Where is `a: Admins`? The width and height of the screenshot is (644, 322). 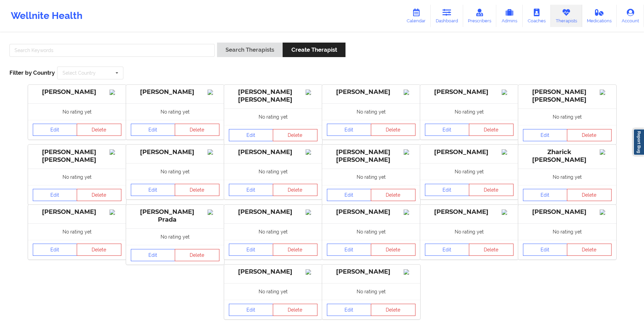 a: Admins is located at coordinates (510, 16).